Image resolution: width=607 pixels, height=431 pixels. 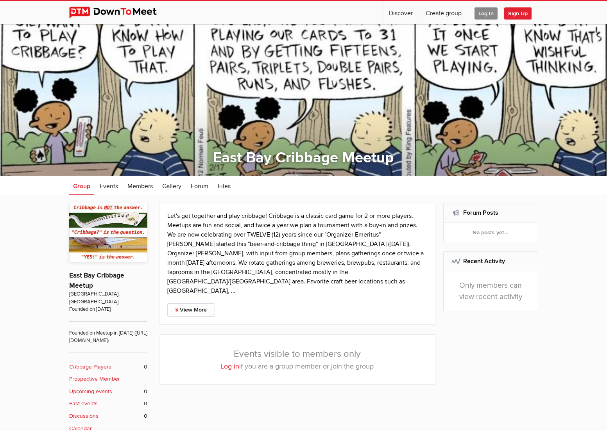 What do you see at coordinates (518, 13) in the screenshot?
I see `span: Sign Up` at bounding box center [518, 13].